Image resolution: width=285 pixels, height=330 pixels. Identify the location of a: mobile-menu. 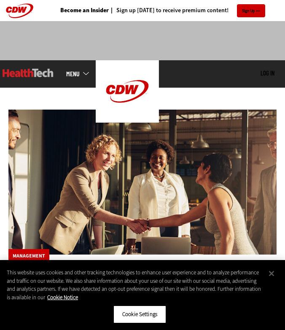
(81, 74).